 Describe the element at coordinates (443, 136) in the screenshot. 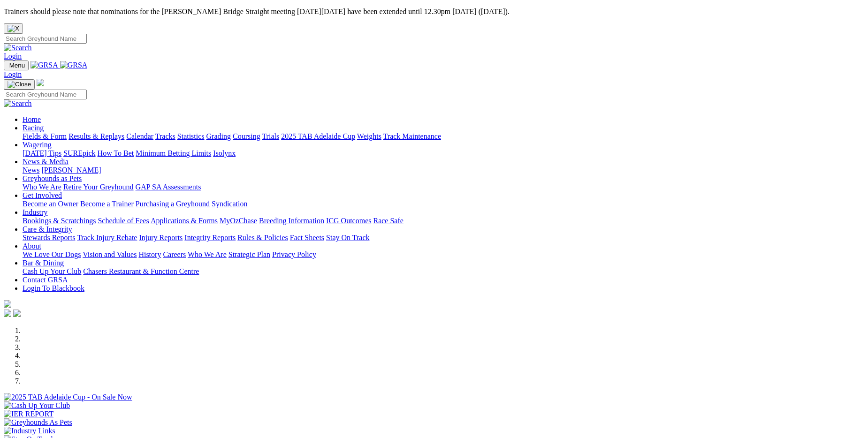

I see `div: Racing` at that location.